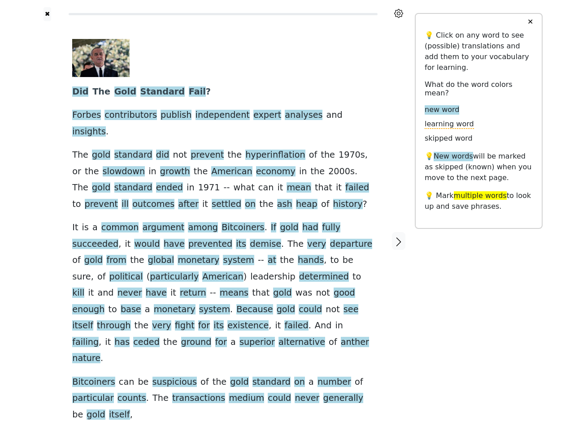 Image resolution: width=574 pixels, height=430 pixels. What do you see at coordinates (480, 195) in the screenshot?
I see `span: multiple words` at bounding box center [480, 195].